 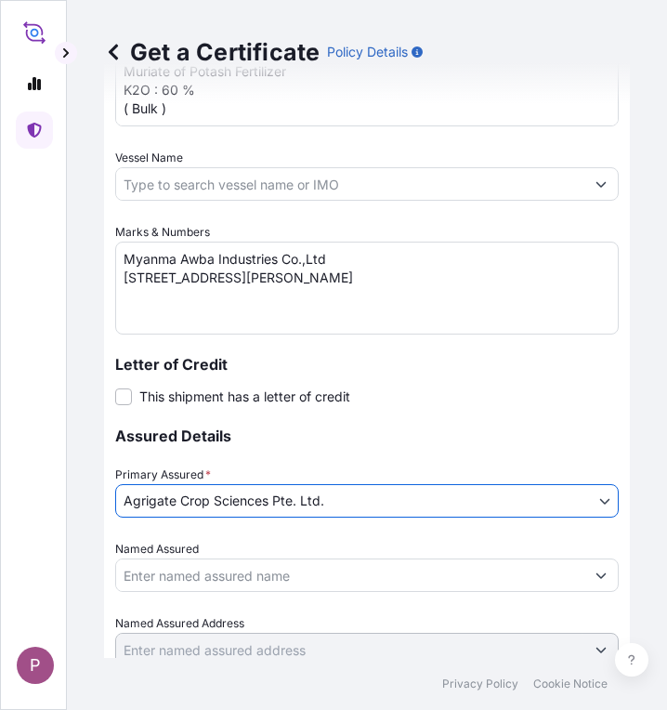 I want to click on a: Cookie Notice, so click(x=570, y=684).